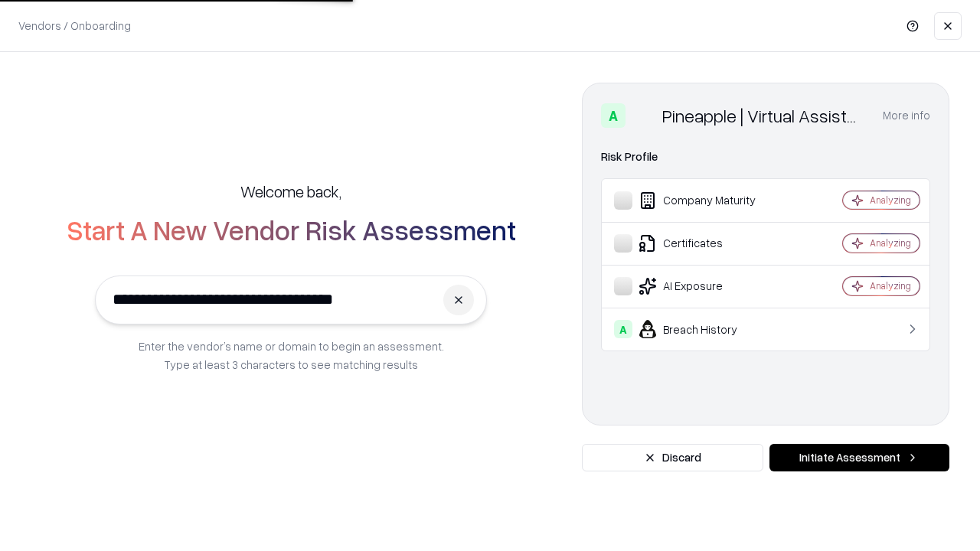 The width and height of the screenshot is (980, 551). I want to click on div: Breach History, so click(705, 329).